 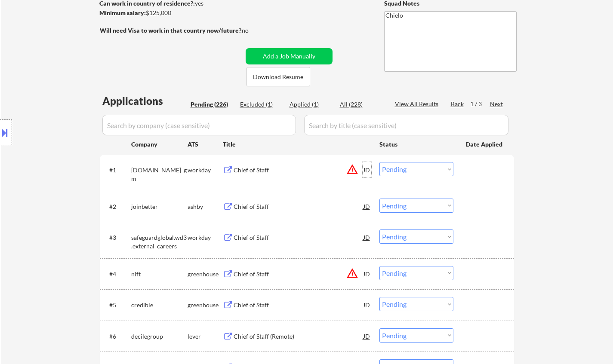 What do you see at coordinates (159, 242) in the screenshot?
I see `div: safeguardglobal.wd3.external_careers` at bounding box center [159, 242].